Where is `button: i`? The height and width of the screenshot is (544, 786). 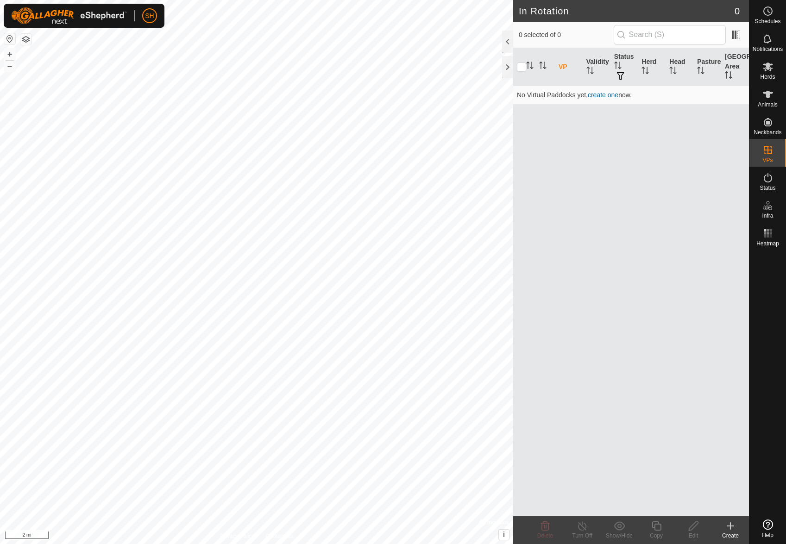
button: i is located at coordinates (504, 535).